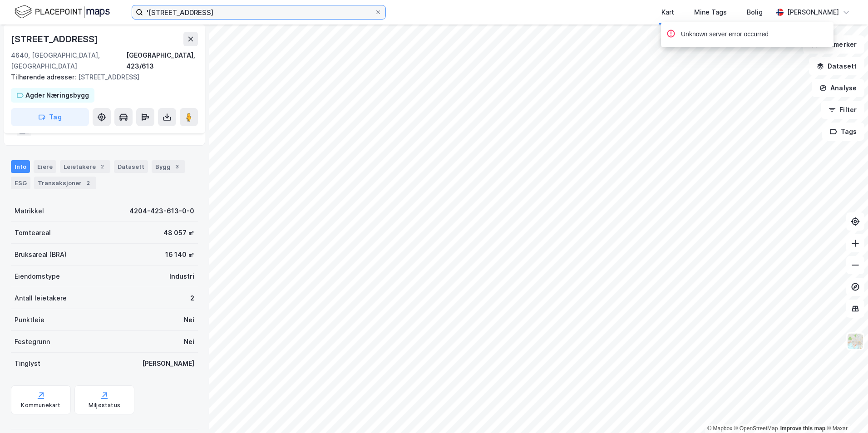 The height and width of the screenshot is (433, 868). I want to click on div: Miljøstatus, so click(104, 406).